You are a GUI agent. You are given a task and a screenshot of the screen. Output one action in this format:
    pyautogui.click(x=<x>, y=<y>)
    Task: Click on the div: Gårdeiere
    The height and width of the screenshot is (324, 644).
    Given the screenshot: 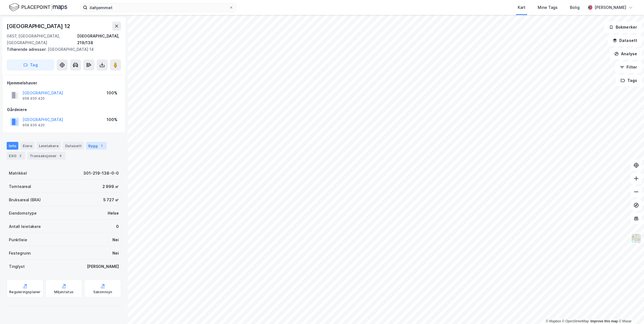 What is the action you would take?
    pyautogui.click(x=64, y=109)
    